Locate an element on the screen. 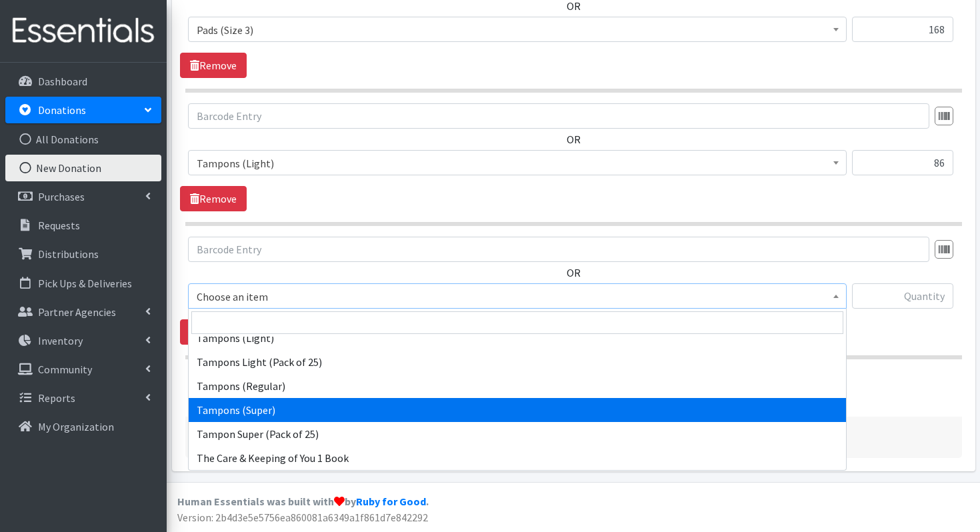 This screenshot has width=980, height=532. a: All Donations is located at coordinates (83, 140).